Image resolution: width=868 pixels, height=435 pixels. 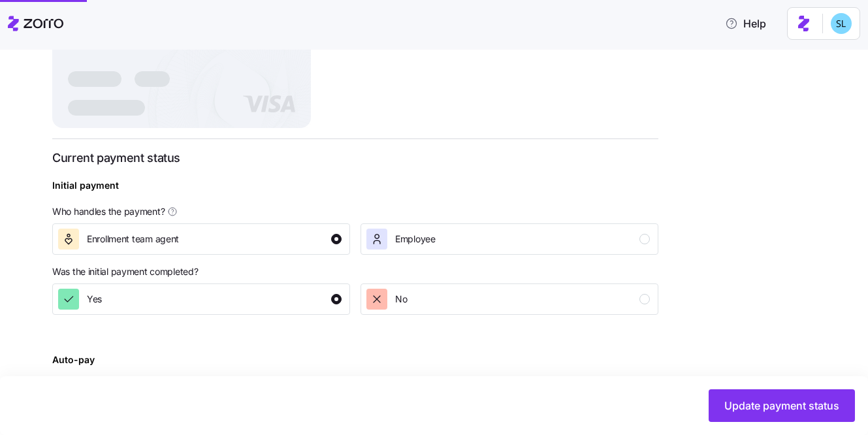 I want to click on span: Who handles the payment?, so click(x=108, y=212).